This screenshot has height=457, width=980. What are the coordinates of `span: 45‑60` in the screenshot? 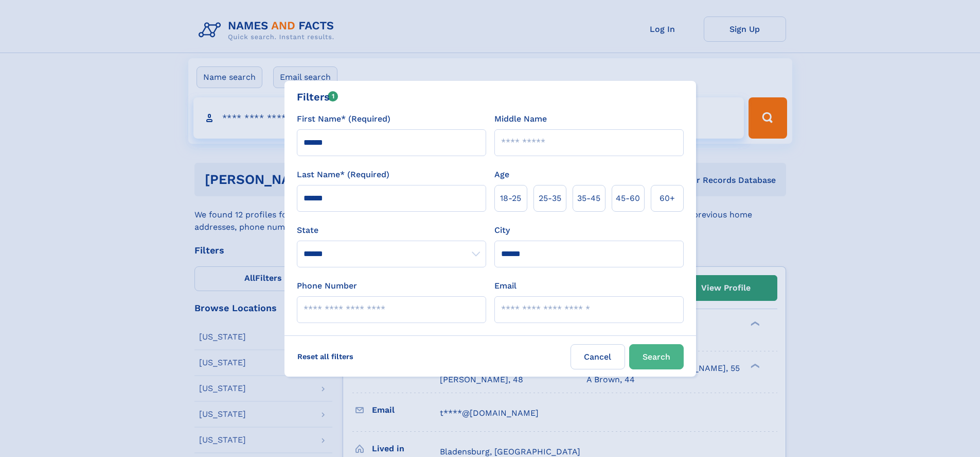 It's located at (628, 199).